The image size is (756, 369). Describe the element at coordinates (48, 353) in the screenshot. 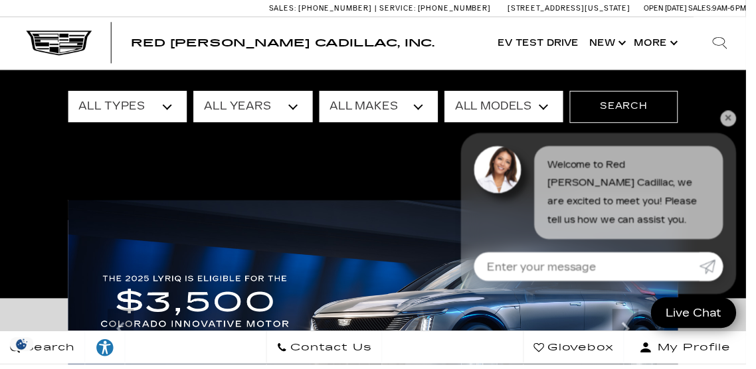

I see `span: Search` at that location.